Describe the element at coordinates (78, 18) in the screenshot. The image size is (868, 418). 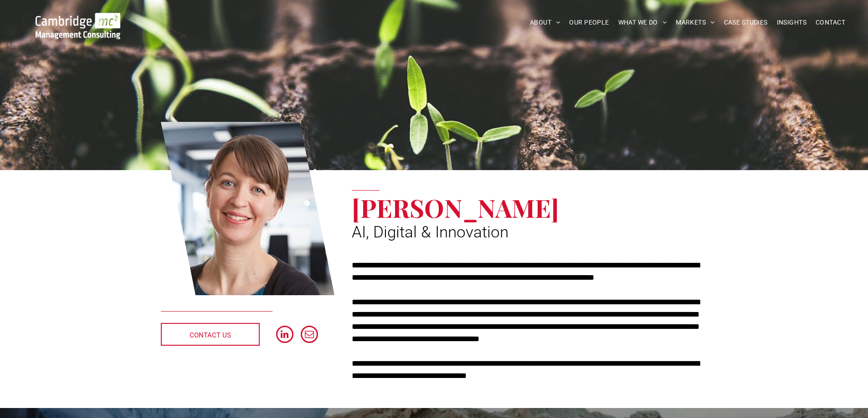
I see `a: Your Business Transformed | Cambridge Management Consulting` at that location.